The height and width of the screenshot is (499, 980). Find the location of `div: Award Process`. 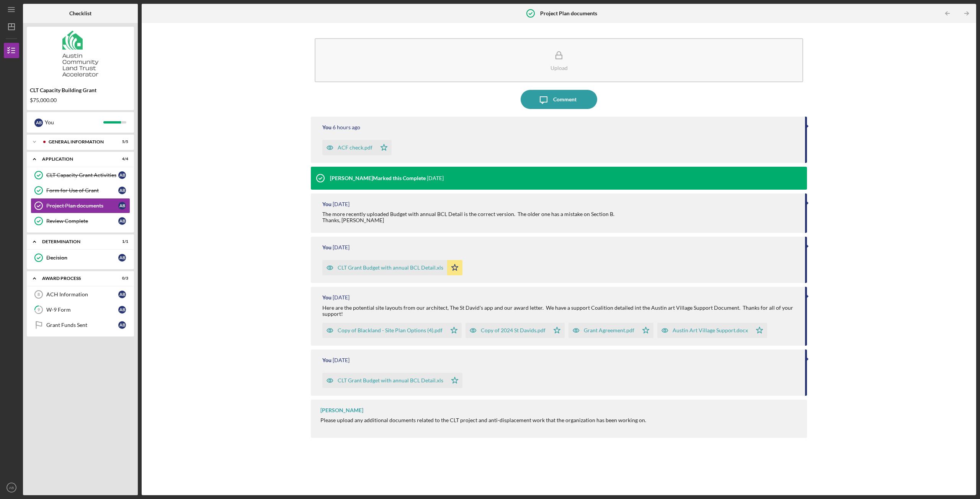

div: Award Process is located at coordinates (75, 279).